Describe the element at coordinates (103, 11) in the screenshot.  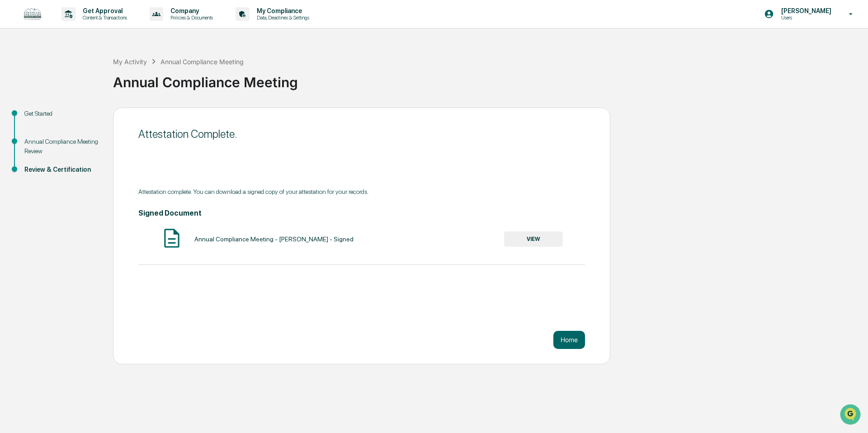
I see `p: Get Approval` at that location.